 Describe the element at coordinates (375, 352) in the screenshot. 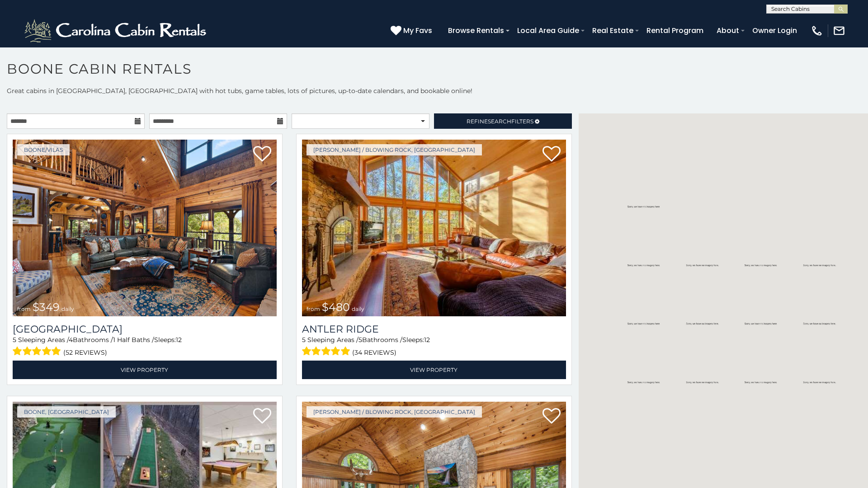

I see `span: (34 reviews)` at that location.